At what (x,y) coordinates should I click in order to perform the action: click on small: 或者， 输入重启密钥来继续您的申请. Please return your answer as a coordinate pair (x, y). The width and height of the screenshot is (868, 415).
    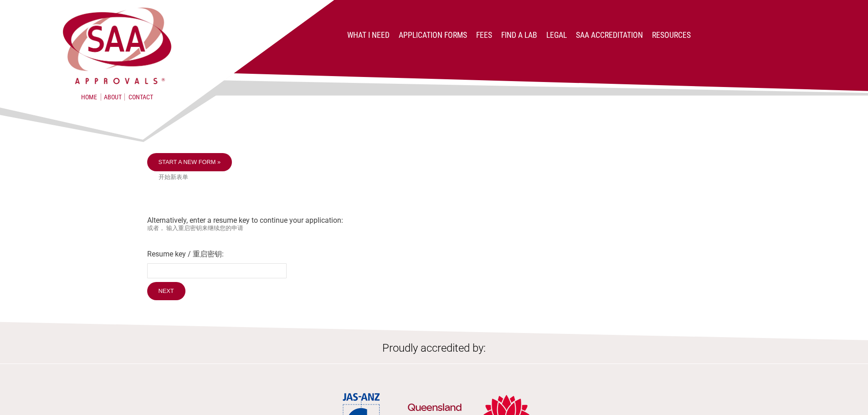
    Looking at the image, I should click on (434, 229).